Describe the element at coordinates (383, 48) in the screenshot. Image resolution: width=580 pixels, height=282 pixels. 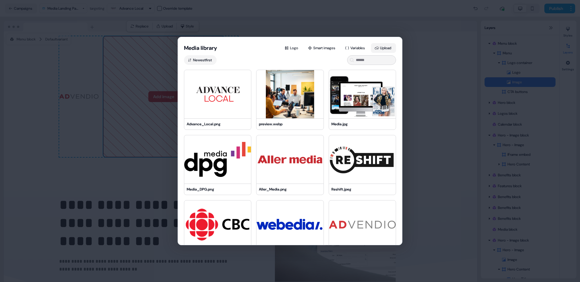
I see `button: Upload` at that location.